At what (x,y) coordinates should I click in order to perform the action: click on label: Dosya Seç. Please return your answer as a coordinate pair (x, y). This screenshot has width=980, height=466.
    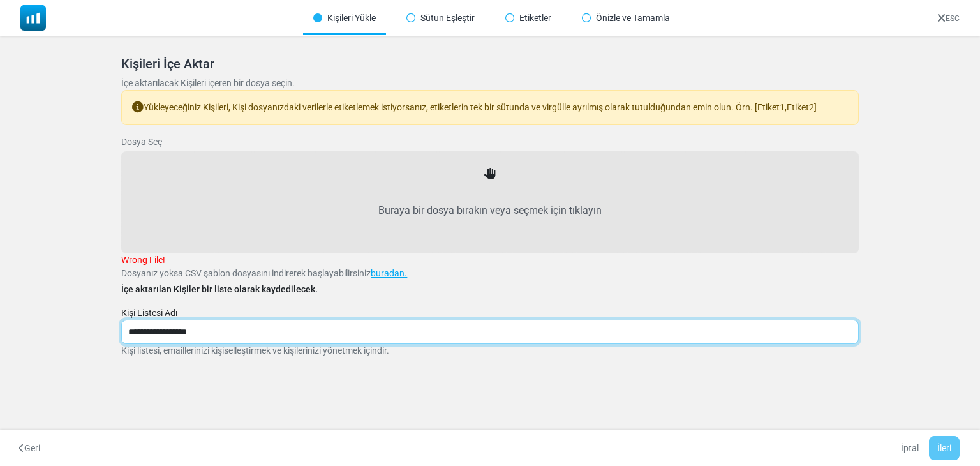
    Looking at the image, I should click on (141, 141).